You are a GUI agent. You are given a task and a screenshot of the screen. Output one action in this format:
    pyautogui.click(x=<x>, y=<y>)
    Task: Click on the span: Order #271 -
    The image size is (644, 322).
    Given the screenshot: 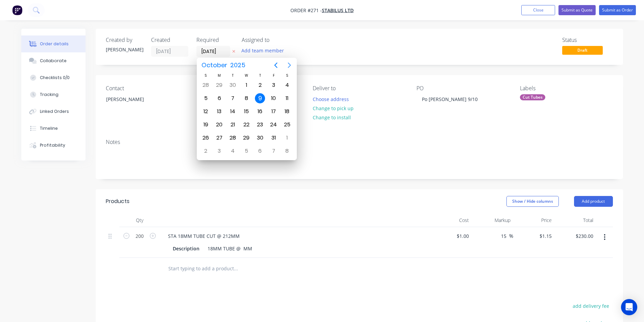 What is the action you would take?
    pyautogui.click(x=306, y=10)
    